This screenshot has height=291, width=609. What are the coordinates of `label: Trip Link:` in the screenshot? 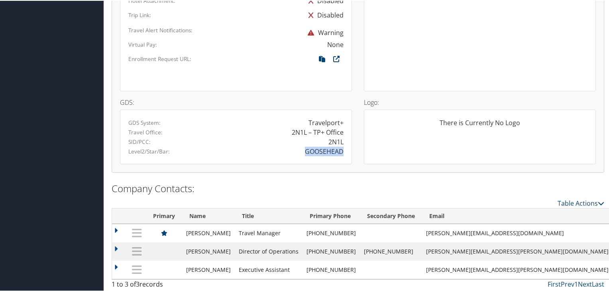 It's located at (140, 14).